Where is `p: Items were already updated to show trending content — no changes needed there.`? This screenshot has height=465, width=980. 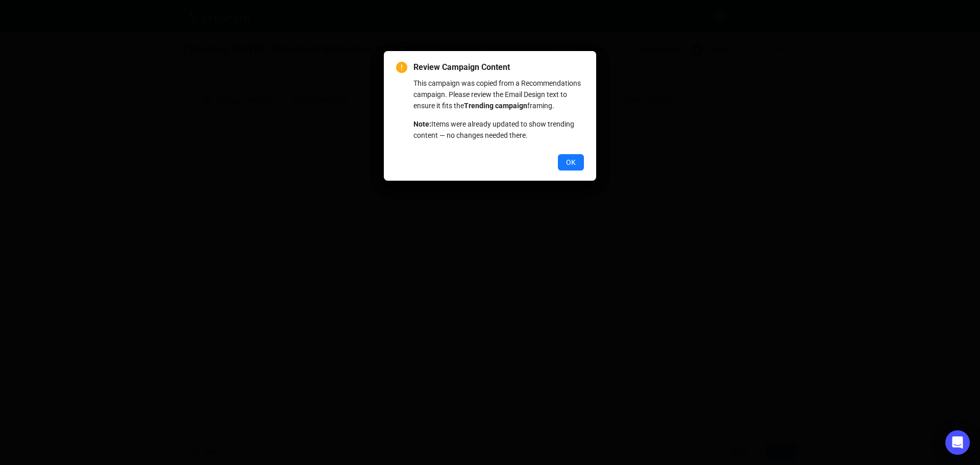 p: Items were already updated to show trending content — no changes needed there. is located at coordinates (499, 130).